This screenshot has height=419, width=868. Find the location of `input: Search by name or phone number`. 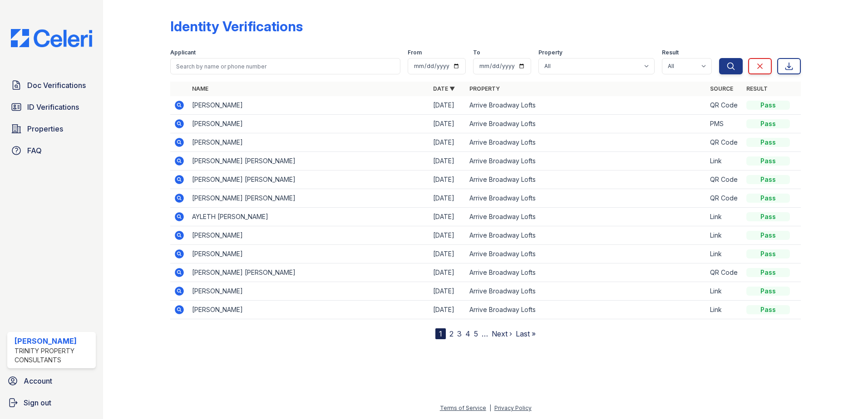

input: Search by name or phone number is located at coordinates (285, 67).